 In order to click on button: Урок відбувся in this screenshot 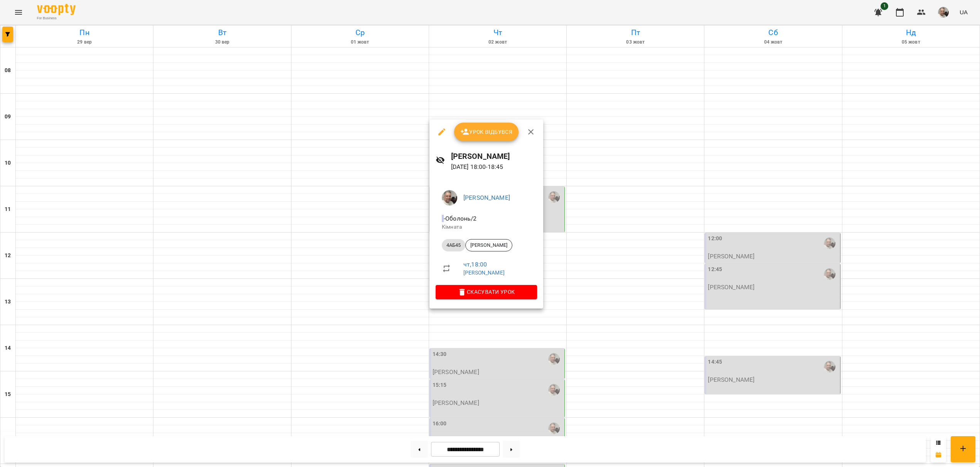, I will do `click(486, 132)`.